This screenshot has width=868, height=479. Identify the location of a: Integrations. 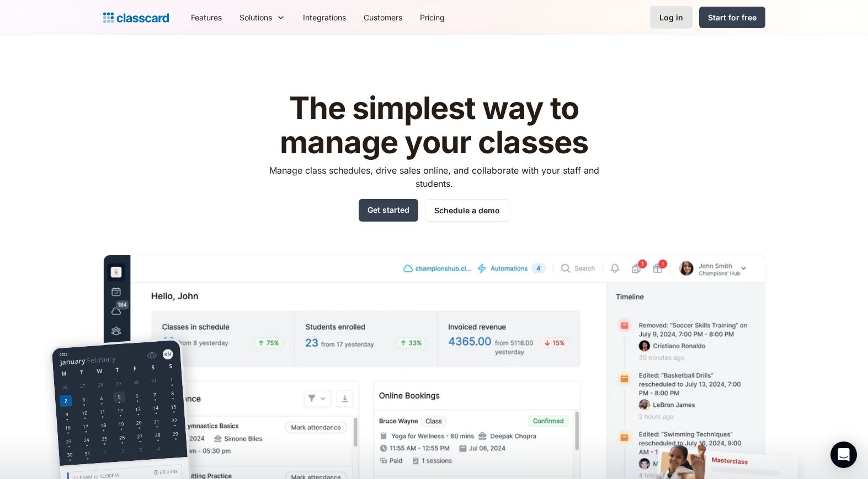
(325, 17).